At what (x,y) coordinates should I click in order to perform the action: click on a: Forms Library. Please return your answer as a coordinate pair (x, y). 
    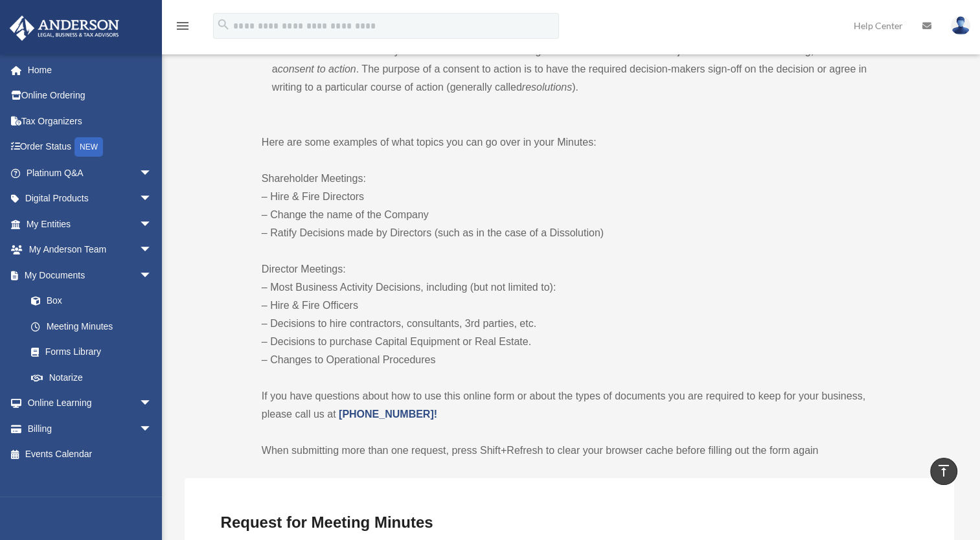
    Looking at the image, I should click on (94, 352).